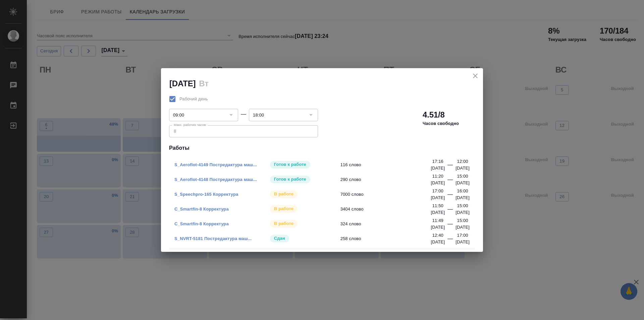  What do you see at coordinates (438, 206) in the screenshot?
I see `p: 11:50` at bounding box center [438, 206].